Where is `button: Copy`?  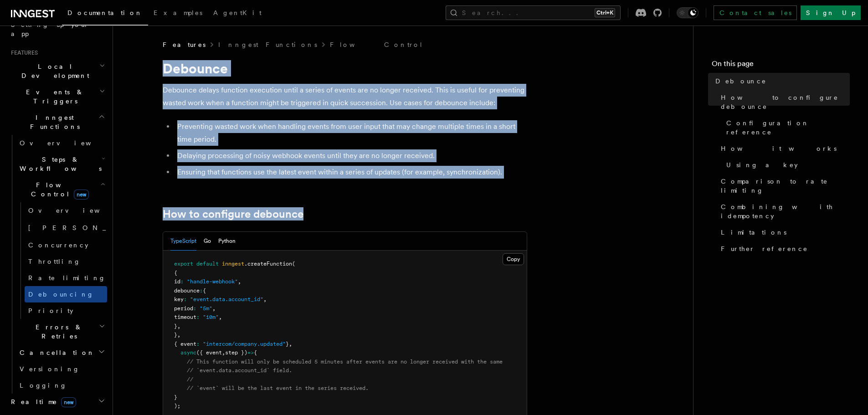
button: Copy is located at coordinates (513, 259).